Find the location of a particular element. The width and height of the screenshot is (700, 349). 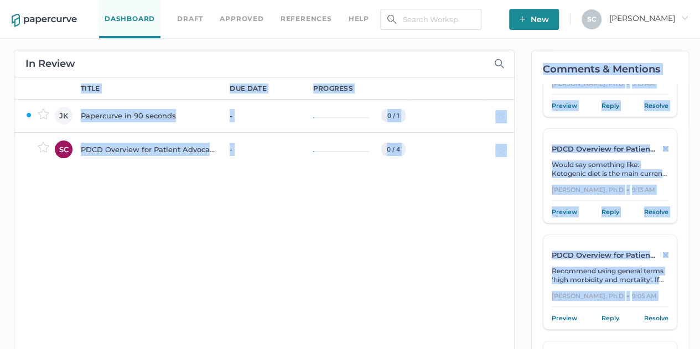

div: help is located at coordinates (358, 19).